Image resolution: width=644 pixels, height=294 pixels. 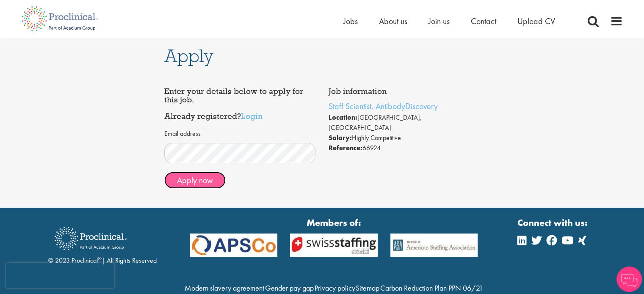 What do you see at coordinates (289, 288) in the screenshot?
I see `a: Gender pay gap` at bounding box center [289, 288].